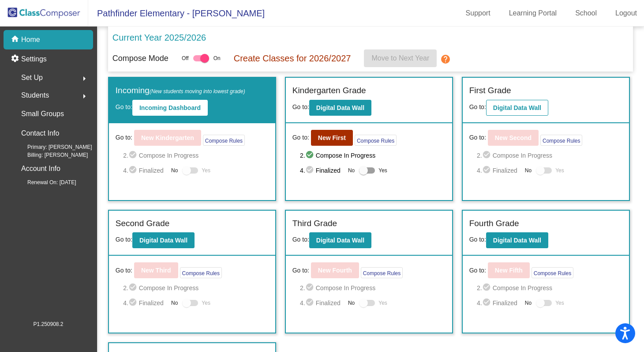 This screenshot has height=352, width=644. What do you see at coordinates (159, 37) in the screenshot?
I see `p: Current Year 2025/2026` at bounding box center [159, 37].